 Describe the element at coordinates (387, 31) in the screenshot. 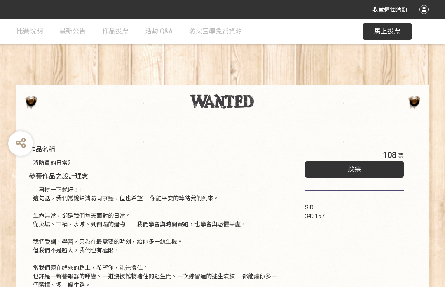

I see `span: 馬上投票` at that location.